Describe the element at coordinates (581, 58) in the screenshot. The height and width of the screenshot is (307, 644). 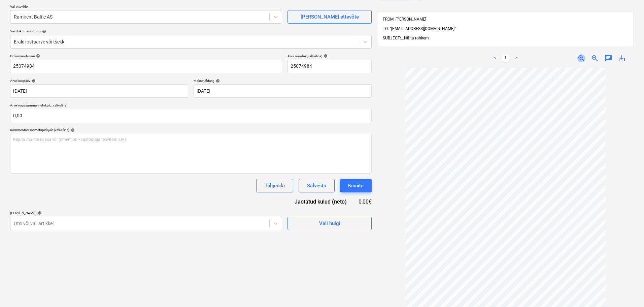
I see `span: zoom_in` at that location.